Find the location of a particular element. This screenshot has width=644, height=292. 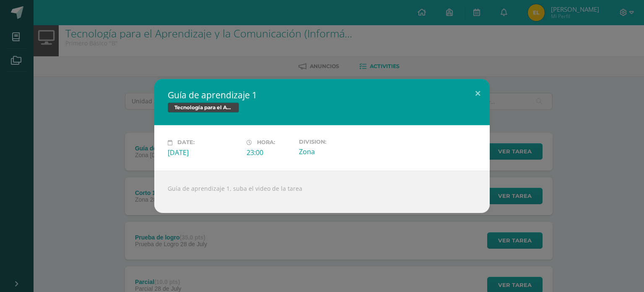

label: Division: is located at coordinates (335, 142).